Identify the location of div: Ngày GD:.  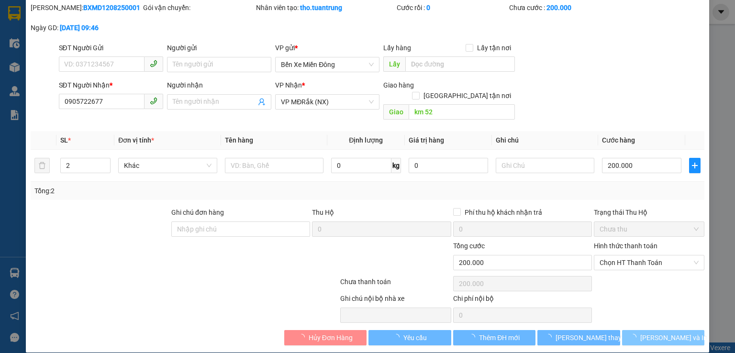
(86, 28).